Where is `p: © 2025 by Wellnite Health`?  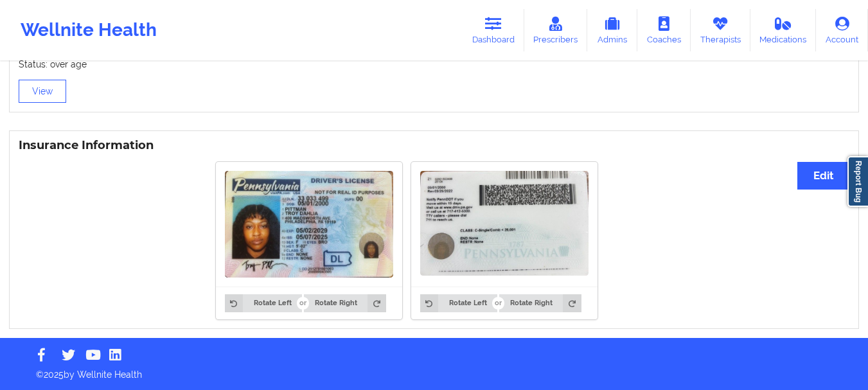
p: © 2025 by Wellnite Health is located at coordinates (434, 370).